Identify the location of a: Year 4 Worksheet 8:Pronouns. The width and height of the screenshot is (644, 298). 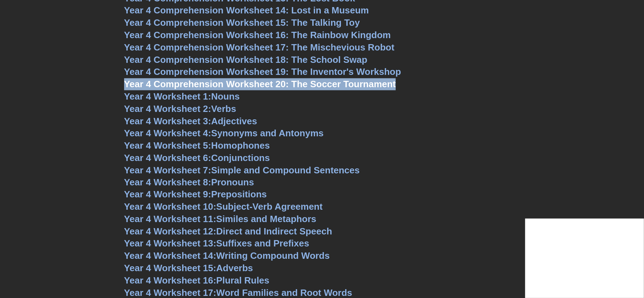
(189, 182).